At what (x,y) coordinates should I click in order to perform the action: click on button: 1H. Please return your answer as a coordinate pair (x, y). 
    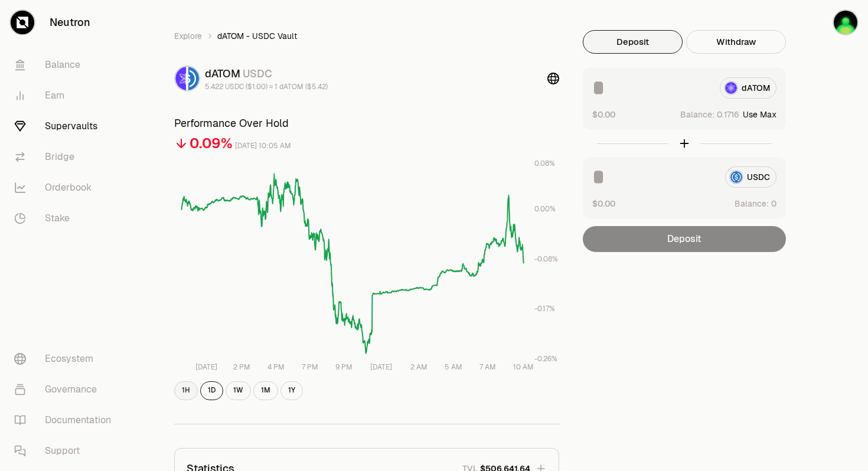
    Looking at the image, I should click on (186, 391).